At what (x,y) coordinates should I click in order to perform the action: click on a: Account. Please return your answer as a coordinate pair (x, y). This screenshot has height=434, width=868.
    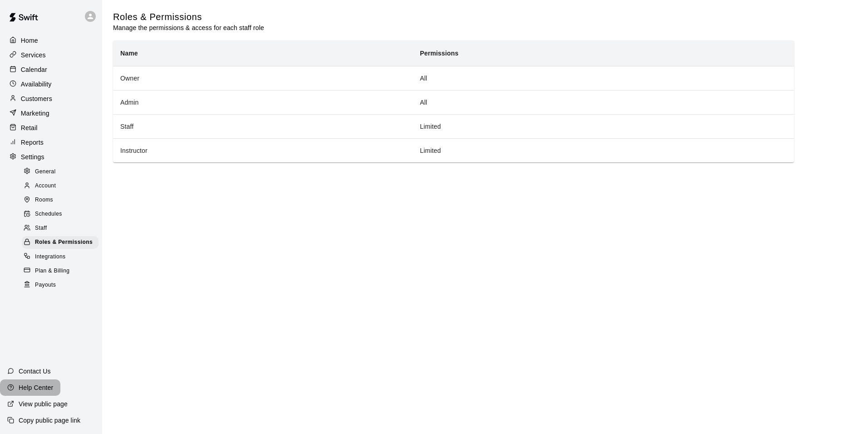
    Looking at the image, I should click on (62, 185).